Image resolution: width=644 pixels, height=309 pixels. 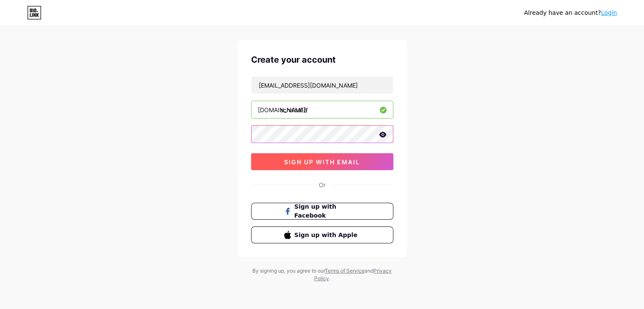 What do you see at coordinates (322, 275) in the screenshot?
I see `div: By signing up, you agree to our and .` at bounding box center [322, 275].